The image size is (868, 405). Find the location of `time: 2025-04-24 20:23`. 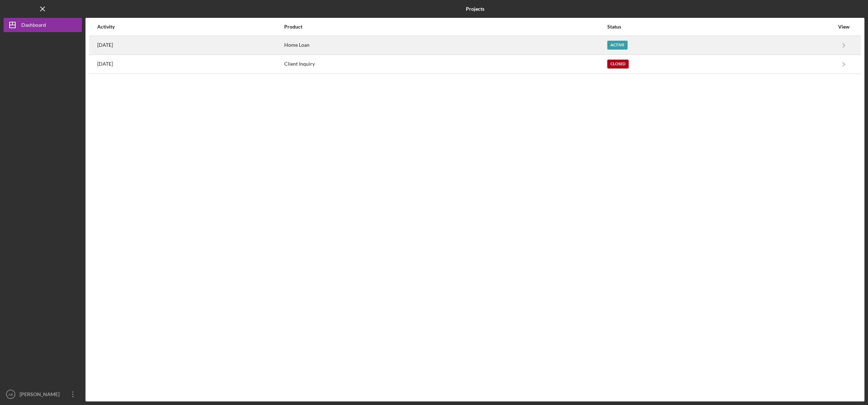

time: 2025-04-24 20:23 is located at coordinates (105, 64).